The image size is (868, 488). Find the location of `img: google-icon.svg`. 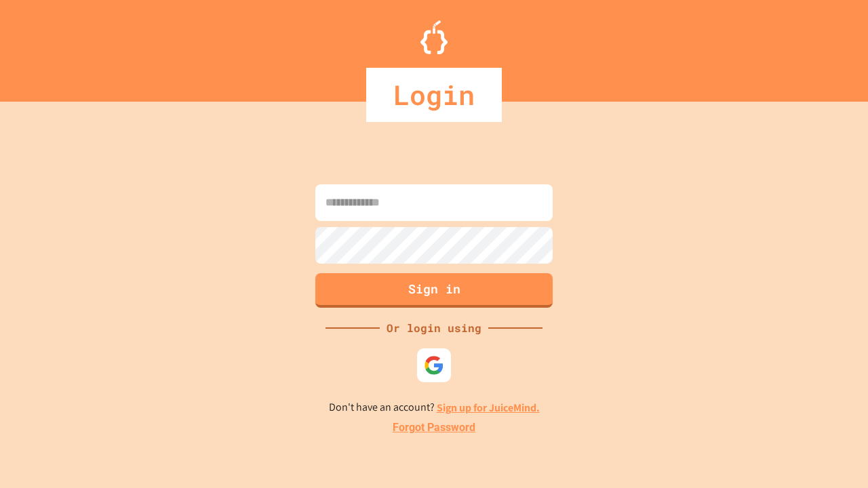

img: google-icon.svg is located at coordinates (434, 366).